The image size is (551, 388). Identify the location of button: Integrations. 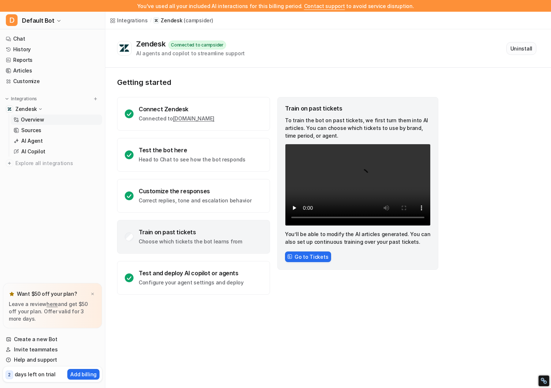
(21, 99).